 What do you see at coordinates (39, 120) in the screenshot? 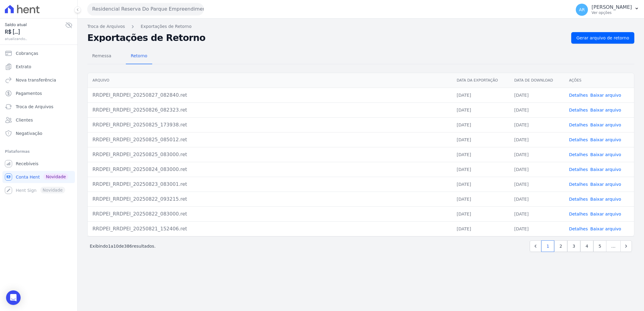
I see `a: Clientes` at bounding box center [39, 120].